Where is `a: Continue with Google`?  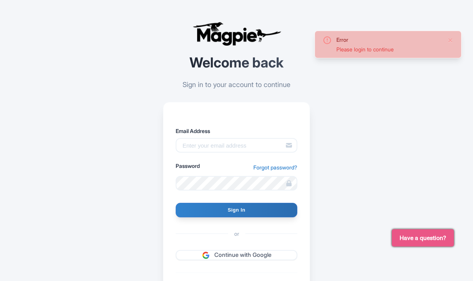
a: Continue with Google is located at coordinates (237, 255).